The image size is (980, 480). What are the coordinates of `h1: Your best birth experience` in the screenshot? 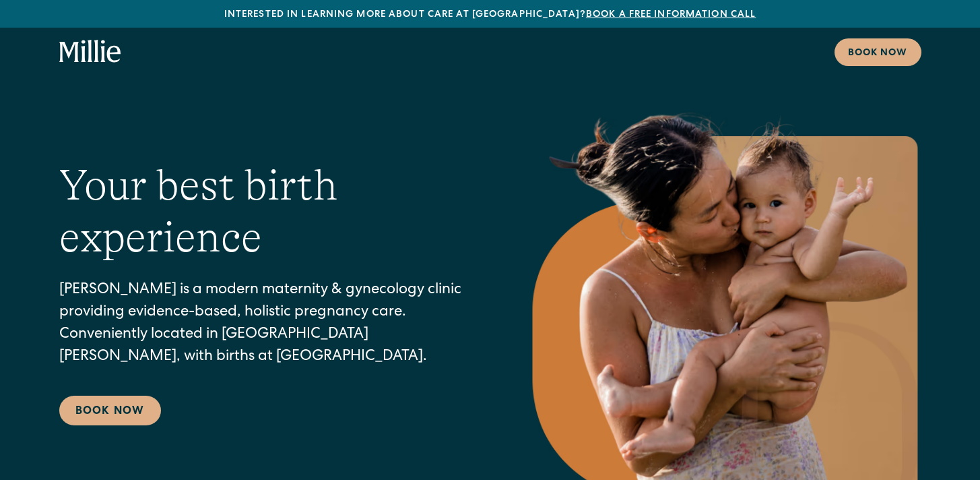 It's located at (266, 212).